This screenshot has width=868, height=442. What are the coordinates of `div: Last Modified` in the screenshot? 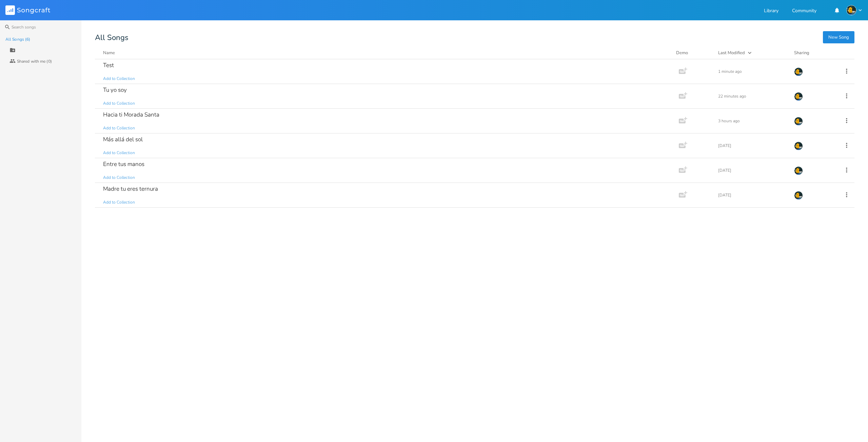 It's located at (731, 53).